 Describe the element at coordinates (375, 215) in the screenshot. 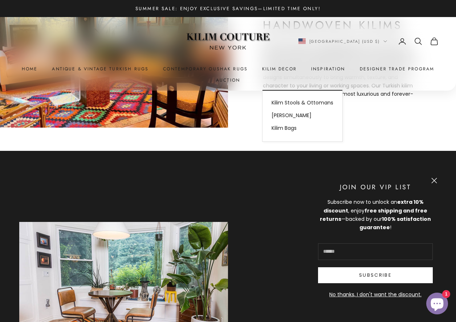

I see `div: Subscribe now to unlock an , enjoy —backed by our !` at that location.